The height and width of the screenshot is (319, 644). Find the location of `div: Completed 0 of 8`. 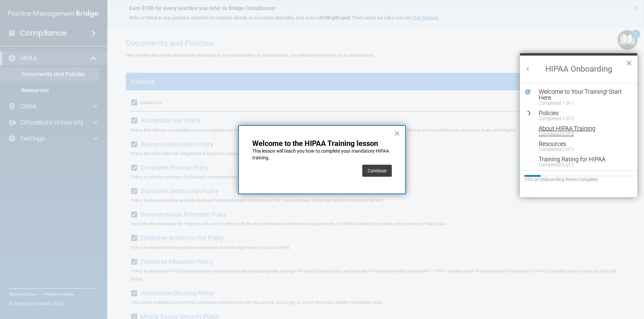

div: Completed 0 of 8 is located at coordinates (581, 134).